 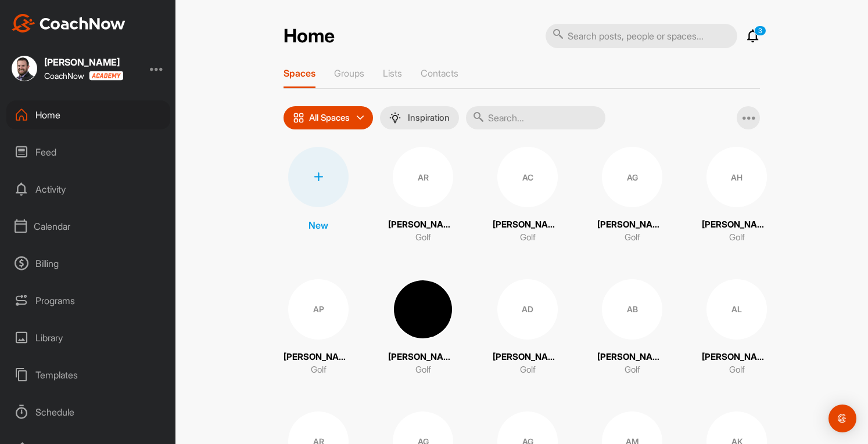 What do you see at coordinates (88, 190) in the screenshot?
I see `div: Activity` at bounding box center [88, 190].